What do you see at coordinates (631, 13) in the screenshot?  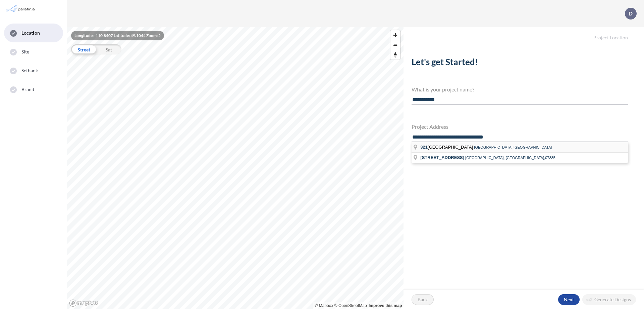 I see `p: D` at bounding box center [631, 13].